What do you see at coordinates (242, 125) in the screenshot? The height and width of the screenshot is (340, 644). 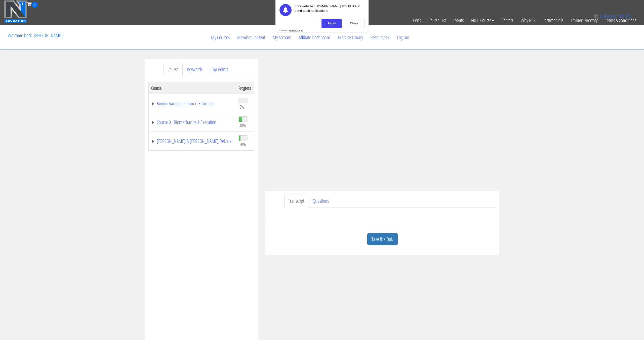 I see `span: 40%` at bounding box center [242, 125].